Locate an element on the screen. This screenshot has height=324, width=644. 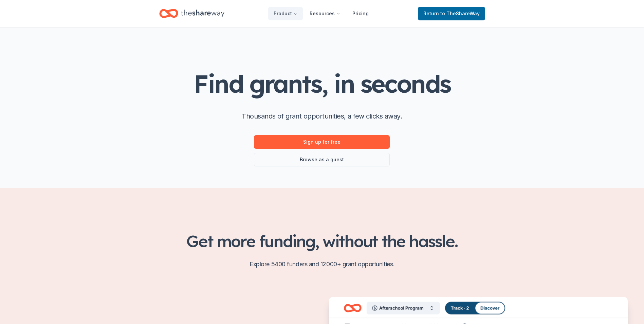
h1: Find grants, in seconds is located at coordinates (322, 84).